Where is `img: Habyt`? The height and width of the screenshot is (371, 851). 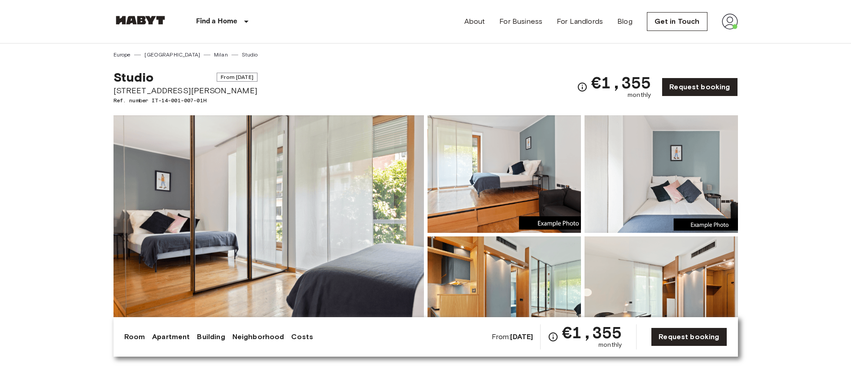 img: Habyt is located at coordinates (140, 20).